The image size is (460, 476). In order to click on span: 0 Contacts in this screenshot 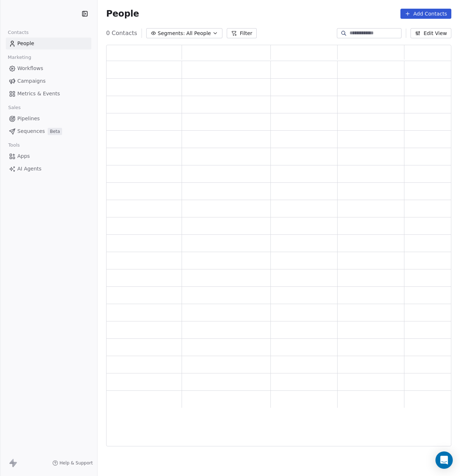, I will do `click(122, 33)`.